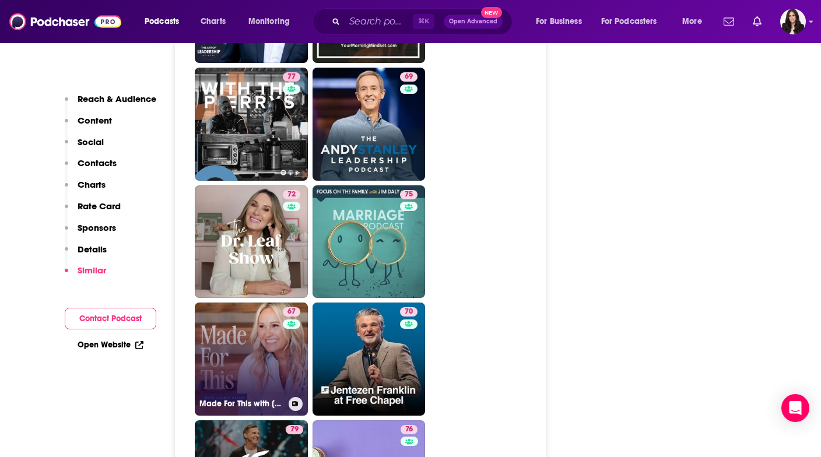 Image resolution: width=821 pixels, height=457 pixels. What do you see at coordinates (423, 22) in the screenshot?
I see `div: Search podcasts, credits, & more...` at bounding box center [423, 22].